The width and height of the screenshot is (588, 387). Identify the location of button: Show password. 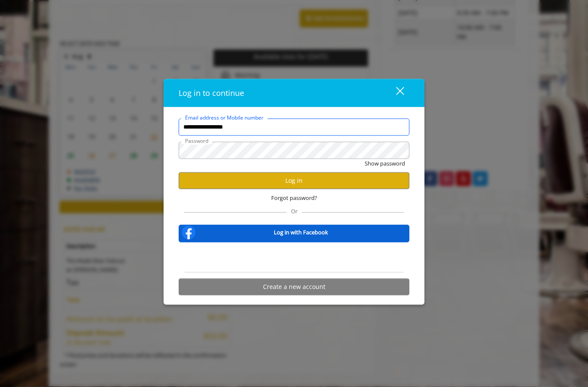
(385, 163).